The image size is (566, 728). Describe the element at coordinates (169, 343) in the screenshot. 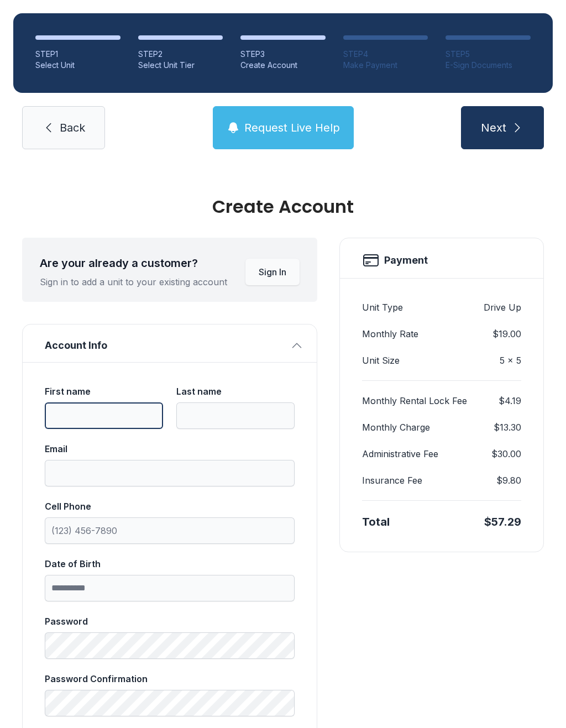

I see `button: Account Info` at that location.